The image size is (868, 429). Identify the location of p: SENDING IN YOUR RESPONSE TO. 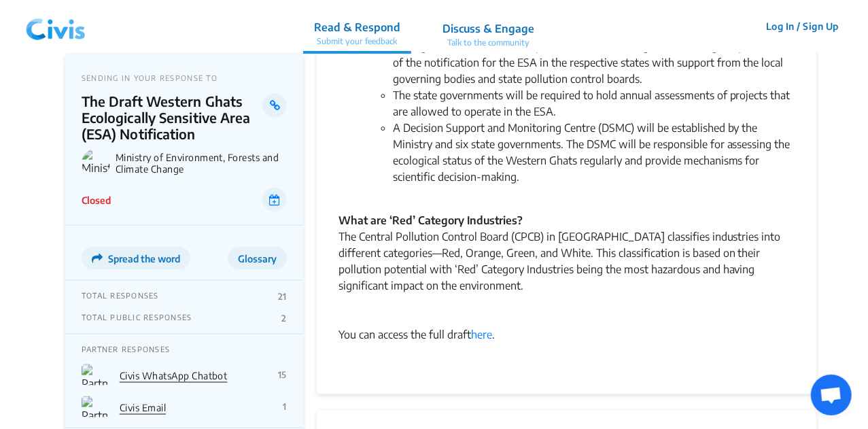
(184, 78).